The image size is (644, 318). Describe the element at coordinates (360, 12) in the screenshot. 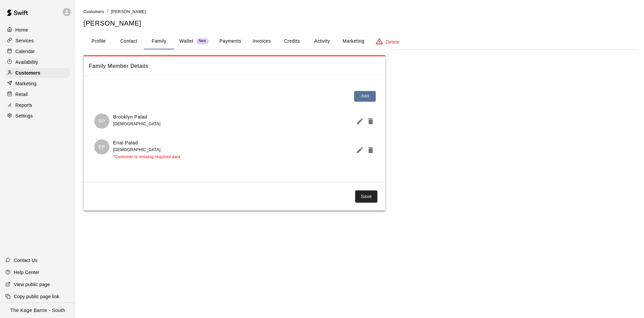

I see `nav: breadcrumb` at that location.